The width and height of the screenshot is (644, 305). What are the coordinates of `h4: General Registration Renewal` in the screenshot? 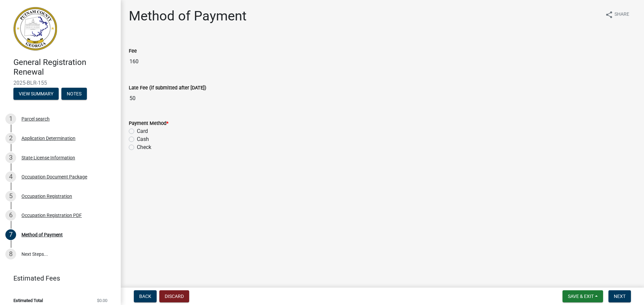 It's located at (64, 67).